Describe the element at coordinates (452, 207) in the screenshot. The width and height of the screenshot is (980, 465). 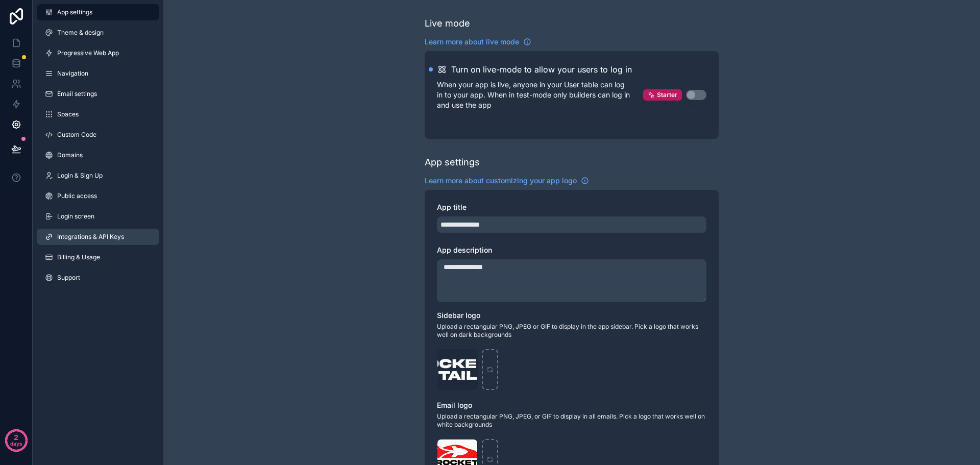
I see `span: App title` at that location.